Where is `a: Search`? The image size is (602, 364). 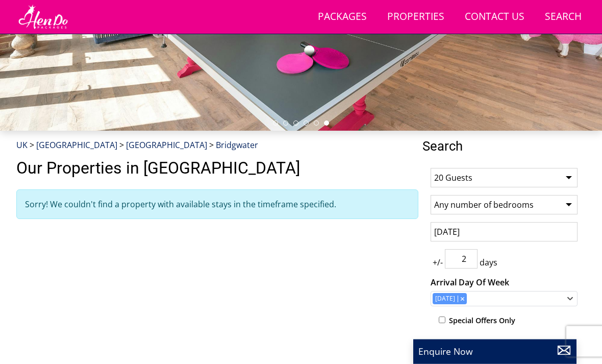
a: Search is located at coordinates (564, 17).